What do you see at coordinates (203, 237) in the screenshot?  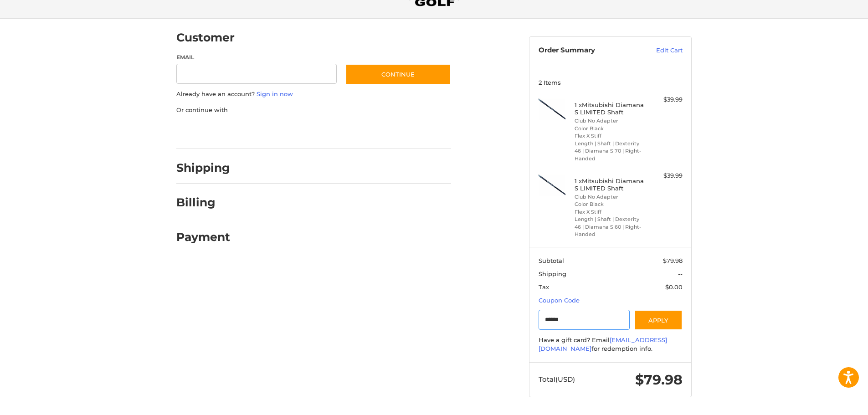 I see `h2: Payment` at bounding box center [203, 237].